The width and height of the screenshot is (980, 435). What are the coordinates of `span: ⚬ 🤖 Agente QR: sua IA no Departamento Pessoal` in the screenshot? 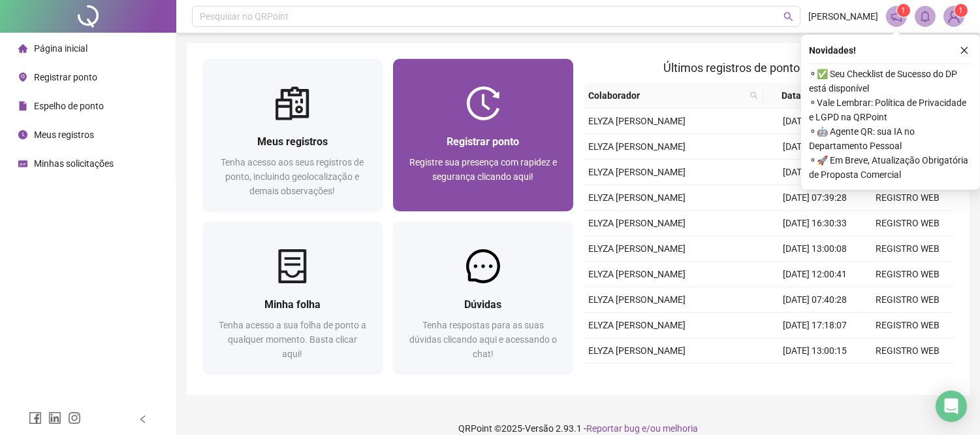 It's located at (891, 138).